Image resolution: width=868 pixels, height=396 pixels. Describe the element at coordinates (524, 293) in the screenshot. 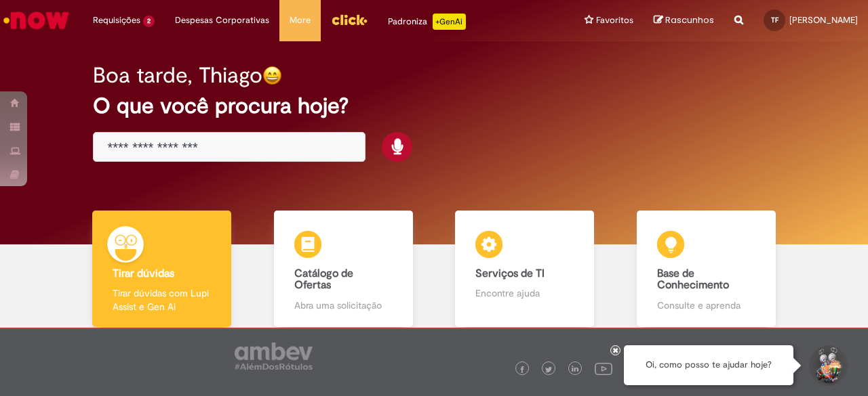

I see `p: Encontre ajuda` at that location.